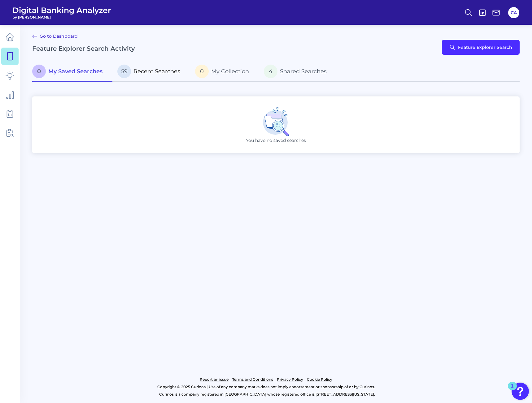 This screenshot has width=532, height=403. I want to click on h2: Feature Explorer Search Activity, so click(84, 48).